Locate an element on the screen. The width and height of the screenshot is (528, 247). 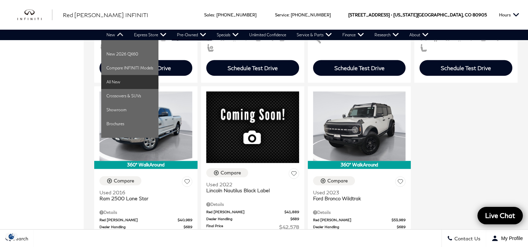
span: Search is located at coordinates (20, 238).